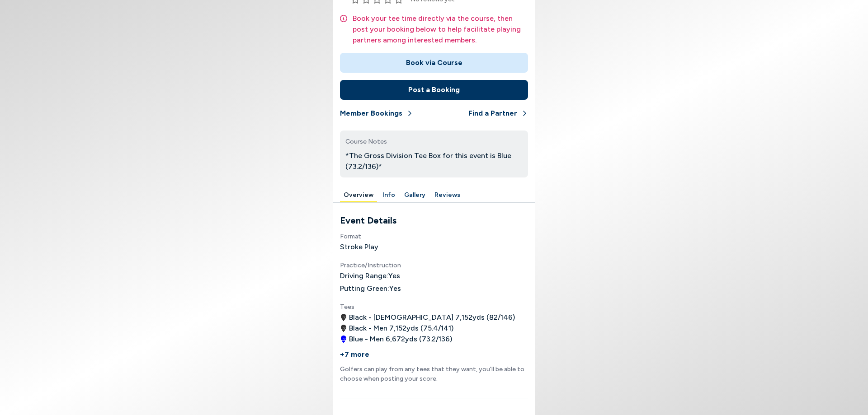 Image resolution: width=868 pixels, height=415 pixels. I want to click on span: Blue - Men 6,672 yds ( 73.2 / 136 ), so click(400, 339).